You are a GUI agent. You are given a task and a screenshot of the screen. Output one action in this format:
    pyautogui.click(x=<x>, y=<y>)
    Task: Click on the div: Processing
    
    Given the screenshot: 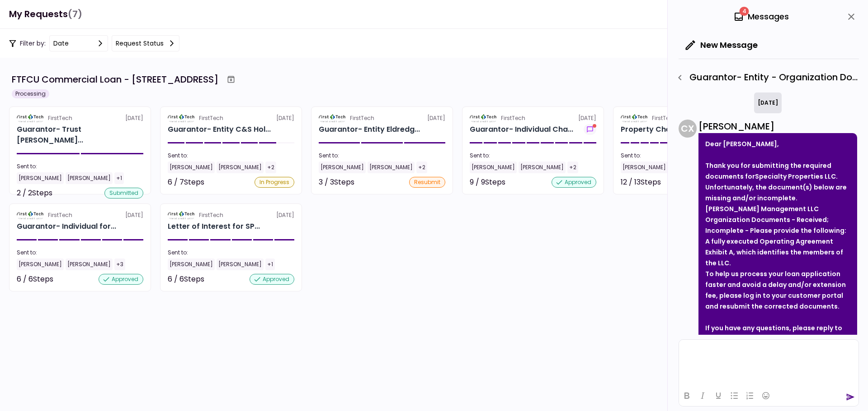 What is the action you would take?
    pyautogui.click(x=30, y=94)
    